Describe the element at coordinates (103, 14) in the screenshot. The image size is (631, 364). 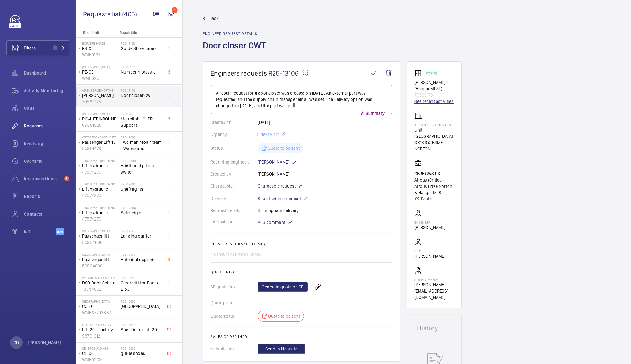
I see `span: Requests list` at that location.